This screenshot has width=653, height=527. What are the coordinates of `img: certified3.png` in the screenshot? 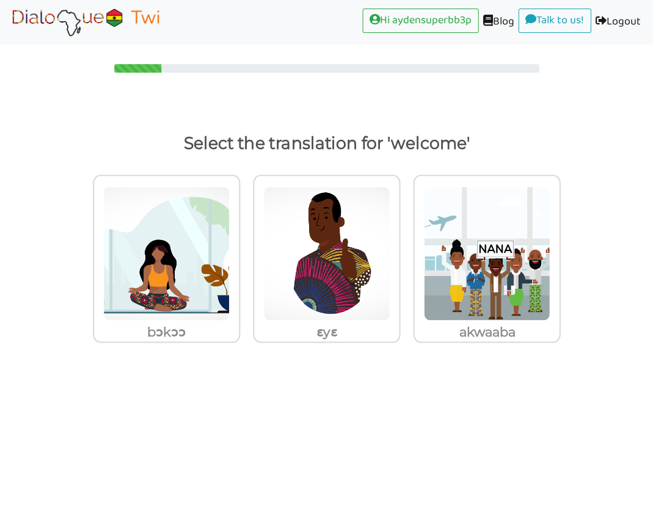 It's located at (326, 253).